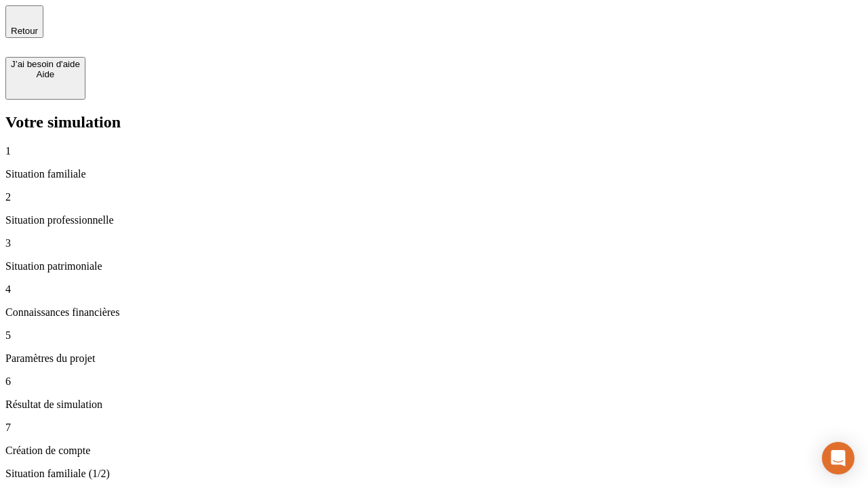  I want to click on p: 4, so click(434, 290).